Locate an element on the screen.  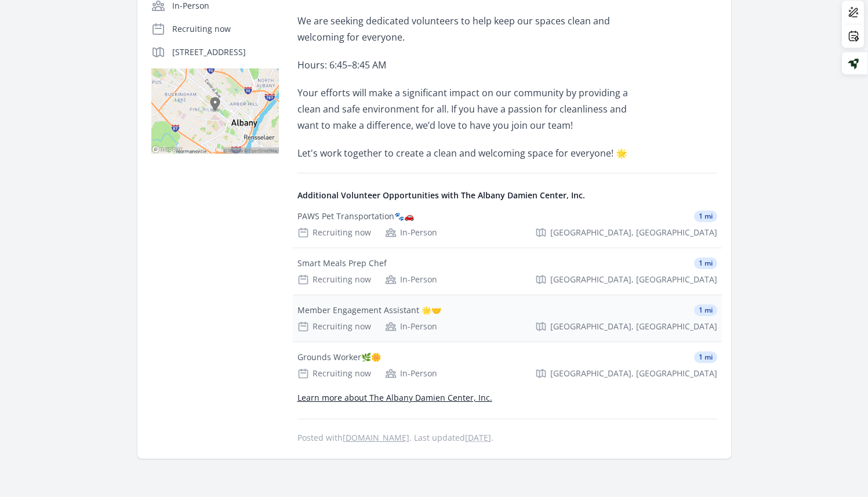
div: Member Engagement Assistant 🌟🤝 is located at coordinates (369, 311).